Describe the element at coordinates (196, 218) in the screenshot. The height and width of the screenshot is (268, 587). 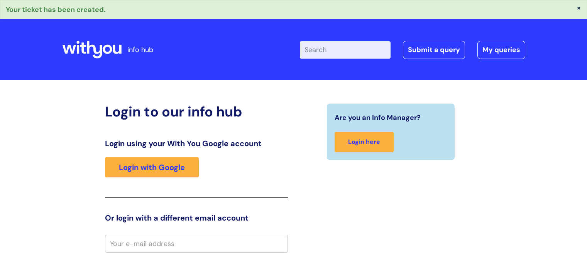
I see `h3: Or login with a different email account` at that location.